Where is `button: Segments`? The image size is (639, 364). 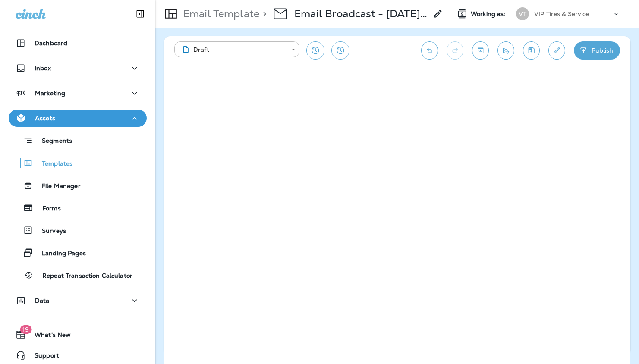
button: Segments is located at coordinates (78, 140).